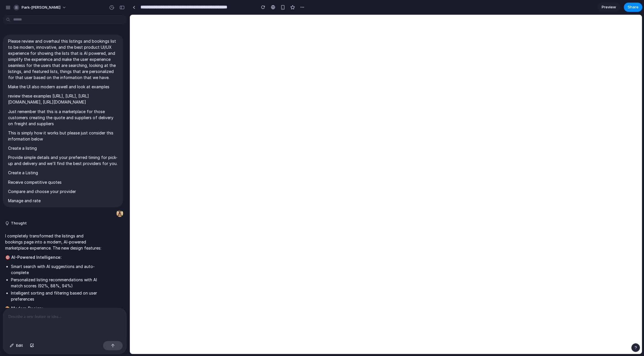 Image resolution: width=644 pixels, height=356 pixels. What do you see at coordinates (20, 346) in the screenshot?
I see `span: Edit` at bounding box center [20, 346].